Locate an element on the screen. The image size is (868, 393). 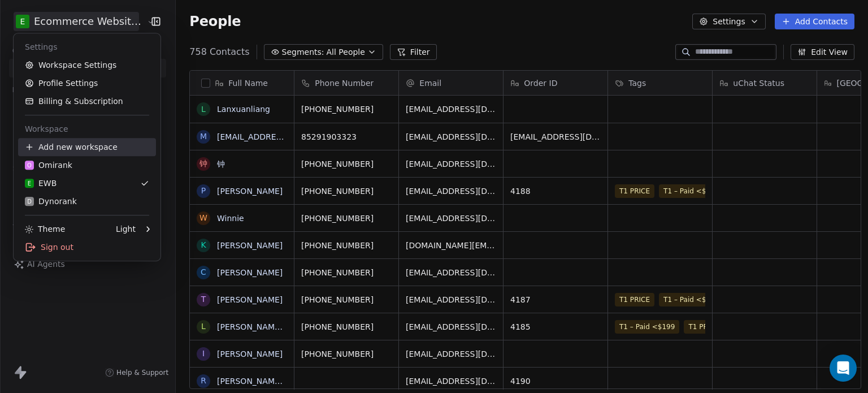
span: O is located at coordinates (30, 165).